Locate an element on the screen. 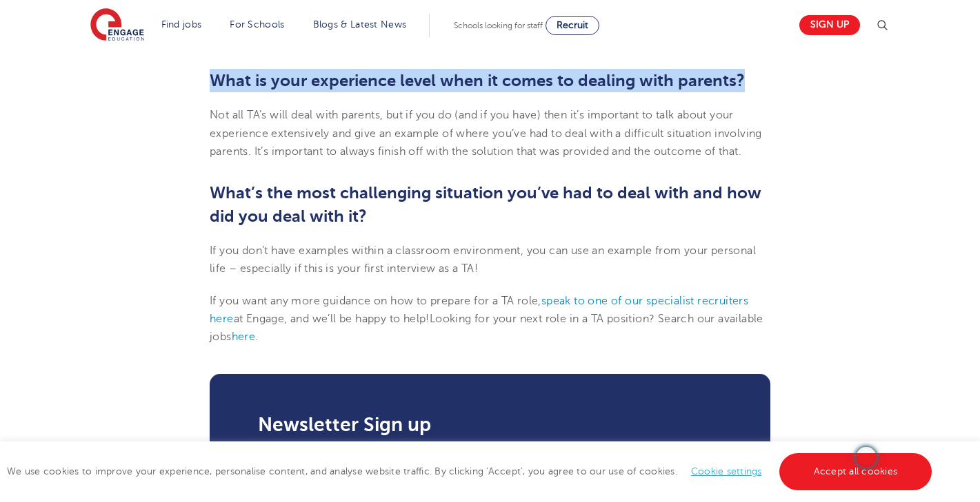  a: Find jobs is located at coordinates (181, 24).